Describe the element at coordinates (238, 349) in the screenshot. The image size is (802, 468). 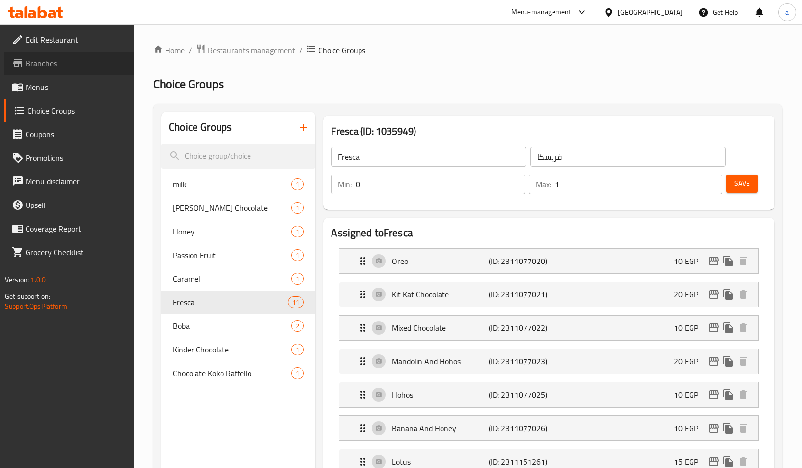
I see `div: Kinder Chocolate1` at that location.